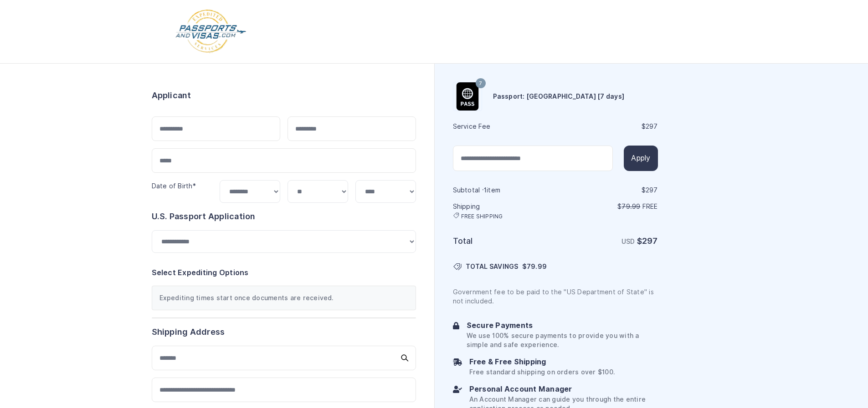 This screenshot has width=868, height=408. Describe the element at coordinates (171, 95) in the screenshot. I see `h6: Applicant` at that location.